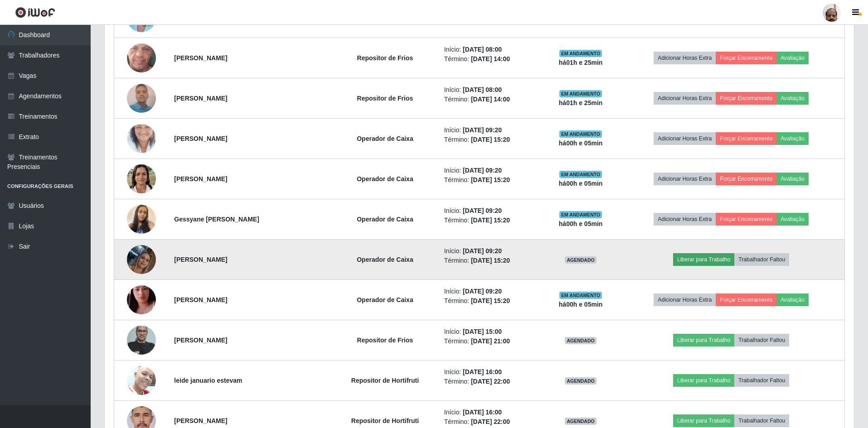 This screenshot has height=428, width=868. I want to click on img: 1725533937755.jpeg, so click(141, 58).